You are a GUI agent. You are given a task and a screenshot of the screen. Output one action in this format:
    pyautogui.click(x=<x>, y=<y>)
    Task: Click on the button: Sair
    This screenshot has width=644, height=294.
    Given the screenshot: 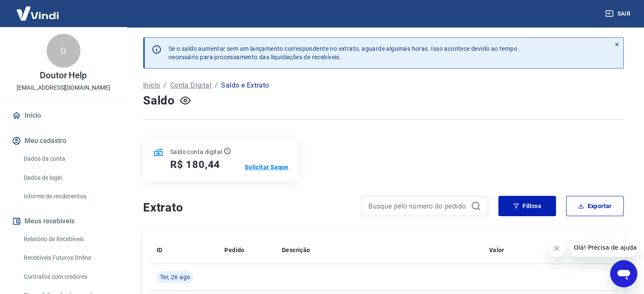 What is the action you would take?
    pyautogui.click(x=618, y=13)
    